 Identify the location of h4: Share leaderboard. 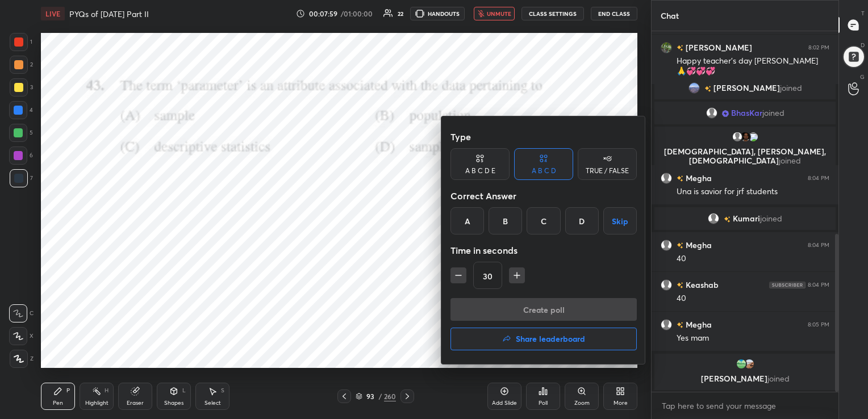
(550, 339).